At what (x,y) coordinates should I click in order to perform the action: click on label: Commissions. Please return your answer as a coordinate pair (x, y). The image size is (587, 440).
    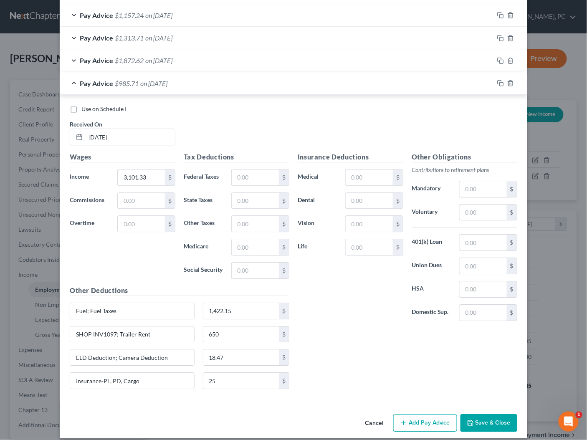
    Looking at the image, I should click on (89, 201).